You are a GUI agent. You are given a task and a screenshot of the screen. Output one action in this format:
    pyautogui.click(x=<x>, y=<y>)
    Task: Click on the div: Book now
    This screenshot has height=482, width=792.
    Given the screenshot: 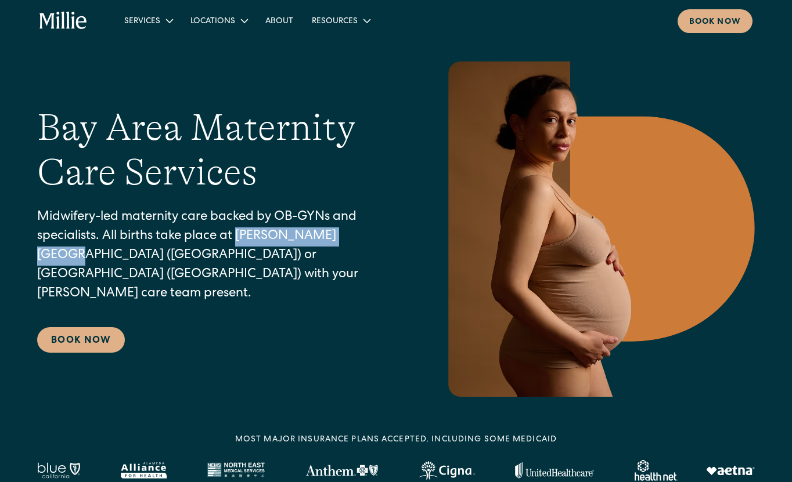 What is the action you would take?
    pyautogui.click(x=715, y=22)
    